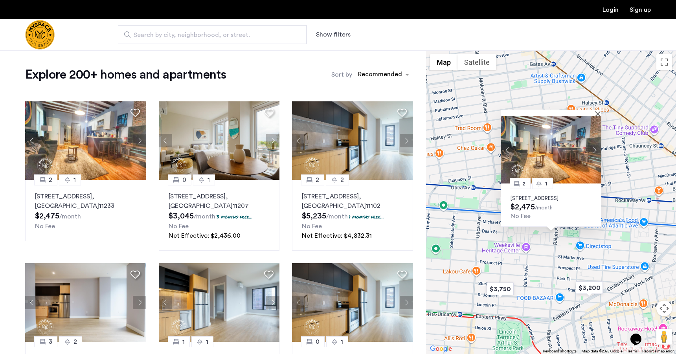 The height and width of the screenshot is (354, 676). Describe the element at coordinates (235, 216) in the screenshot. I see `p: 3 months free...` at that location.